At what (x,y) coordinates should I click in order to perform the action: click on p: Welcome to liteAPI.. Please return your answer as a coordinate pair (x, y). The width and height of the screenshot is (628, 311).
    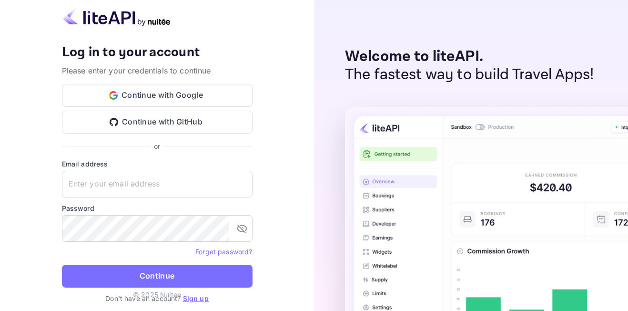
    Looking at the image, I should click on (469, 57).